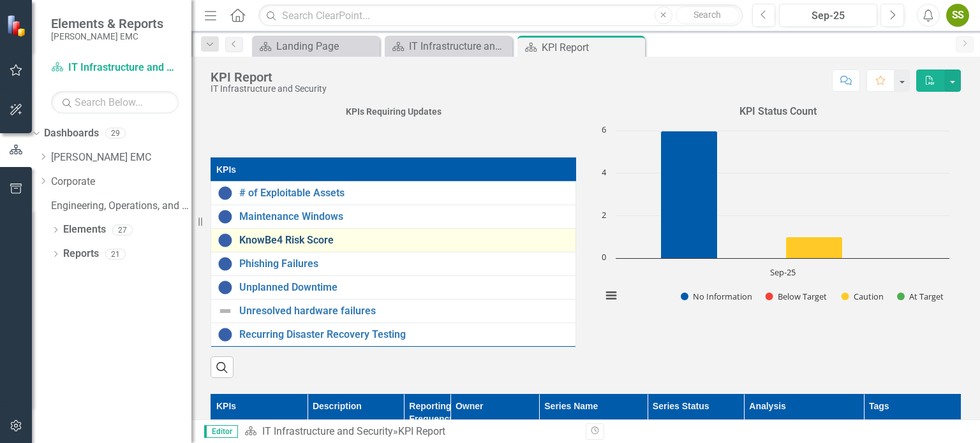  Describe the element at coordinates (404, 311) in the screenshot. I see `a: Unresolved hardware failures` at that location.